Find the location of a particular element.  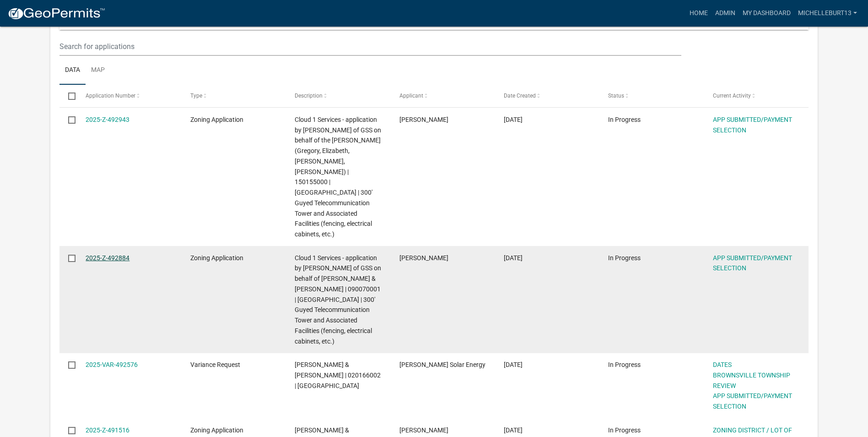

input: Search for applications is located at coordinates (371, 46).